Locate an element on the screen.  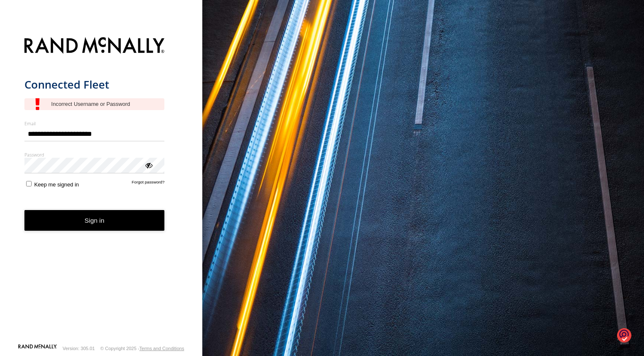
div: ViewPassword is located at coordinates (148, 165).